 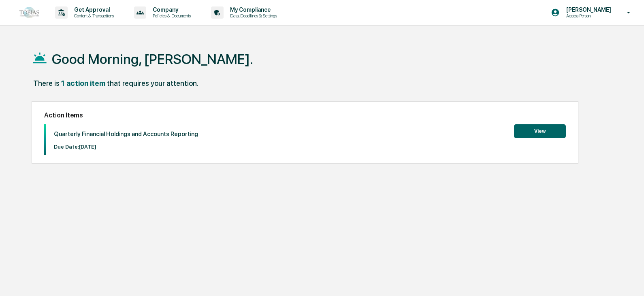 What do you see at coordinates (588, 15) in the screenshot?
I see `p: Access Person` at bounding box center [588, 15].